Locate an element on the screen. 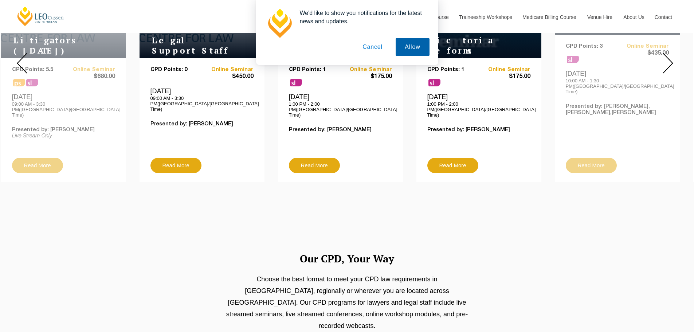  img: notification icon is located at coordinates (279, 23).